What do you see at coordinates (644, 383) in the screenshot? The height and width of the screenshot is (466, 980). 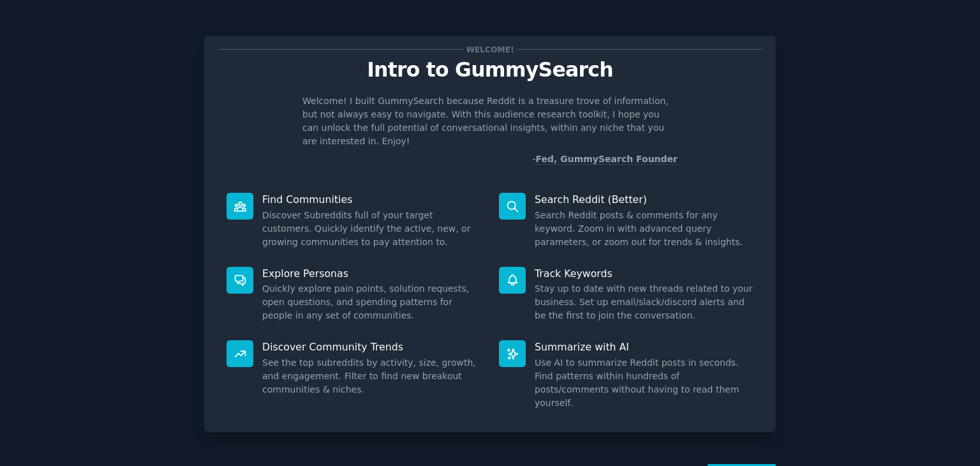 I see `dd: Use AI to summarize Reddit posts in seconds. Find patterns within hundreds of posts/comments with...` at bounding box center [644, 383].